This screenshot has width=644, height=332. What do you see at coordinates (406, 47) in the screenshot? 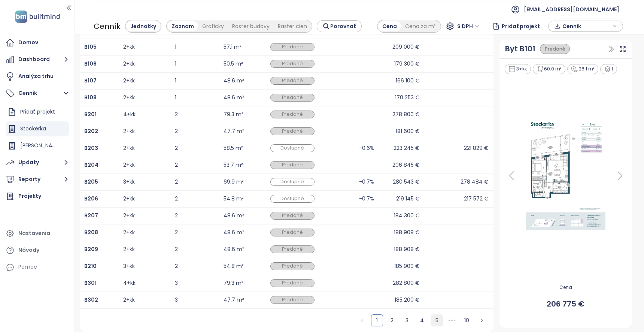
I see `div: 209 000 €` at bounding box center [406, 47].